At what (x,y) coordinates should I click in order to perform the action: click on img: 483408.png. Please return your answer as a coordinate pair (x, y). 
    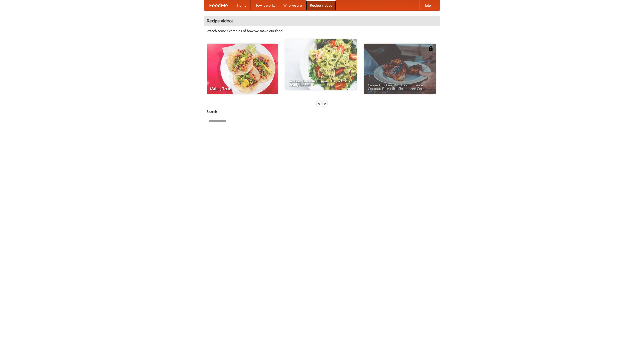
    Looking at the image, I should click on (430, 48).